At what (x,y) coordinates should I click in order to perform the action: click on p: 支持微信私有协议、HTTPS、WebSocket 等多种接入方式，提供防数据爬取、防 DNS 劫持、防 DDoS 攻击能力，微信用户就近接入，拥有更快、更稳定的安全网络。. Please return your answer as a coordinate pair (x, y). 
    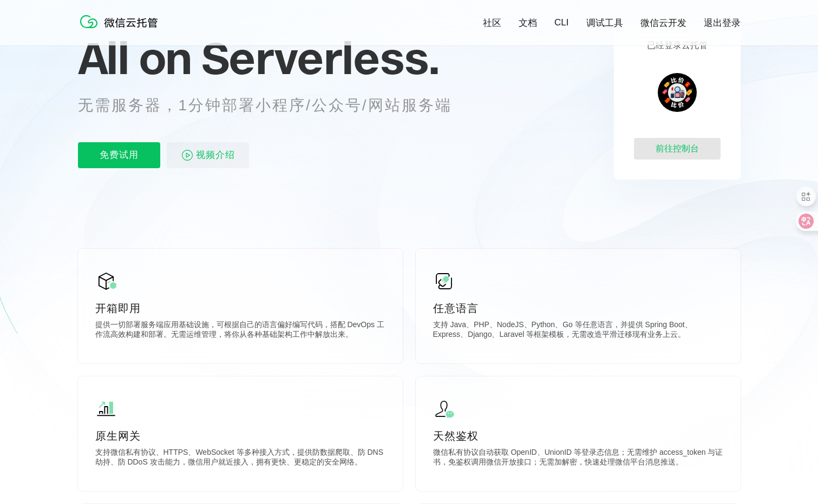
    Looking at the image, I should click on (240, 459).